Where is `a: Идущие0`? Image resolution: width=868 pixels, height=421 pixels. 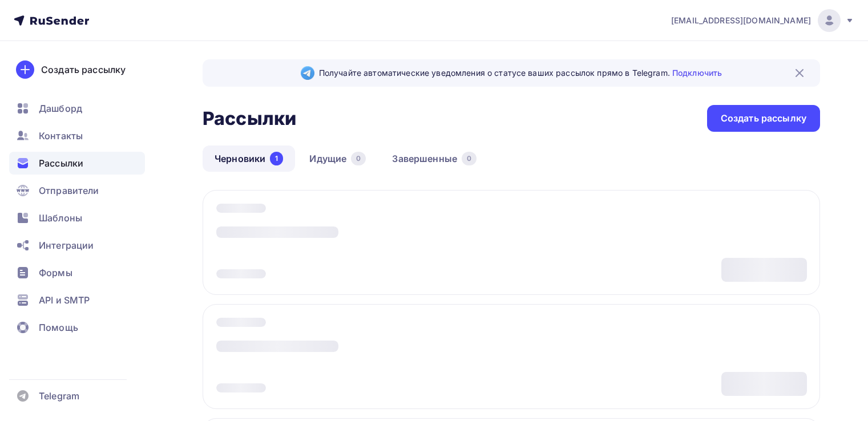 a: Идущие0 is located at coordinates (337, 158).